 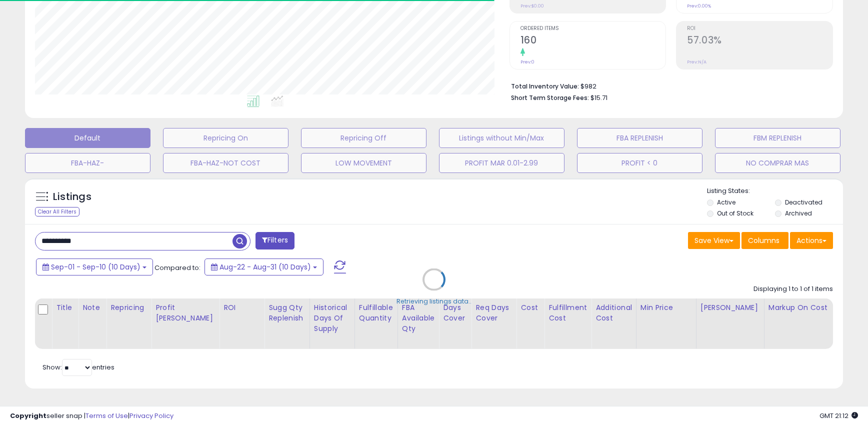 What do you see at coordinates (28, 415) in the screenshot?
I see `strong: Copyright` at bounding box center [28, 415].